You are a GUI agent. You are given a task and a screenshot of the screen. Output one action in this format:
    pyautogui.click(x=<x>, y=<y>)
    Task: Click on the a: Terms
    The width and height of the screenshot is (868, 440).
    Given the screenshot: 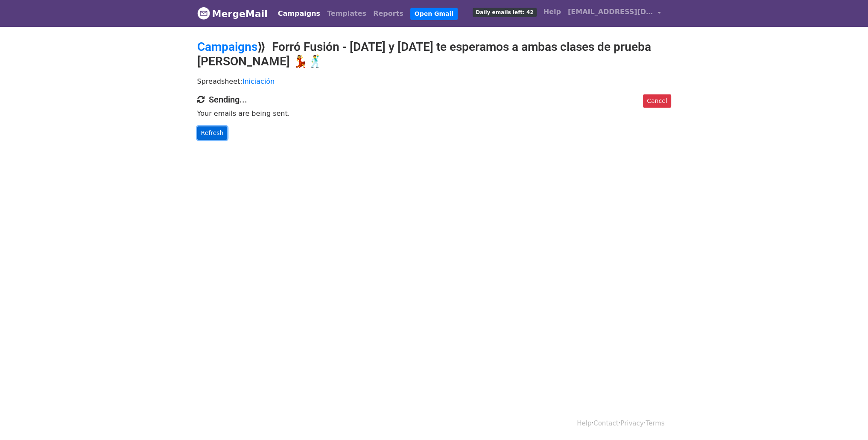 What is the action you would take?
    pyautogui.click(x=655, y=423)
    